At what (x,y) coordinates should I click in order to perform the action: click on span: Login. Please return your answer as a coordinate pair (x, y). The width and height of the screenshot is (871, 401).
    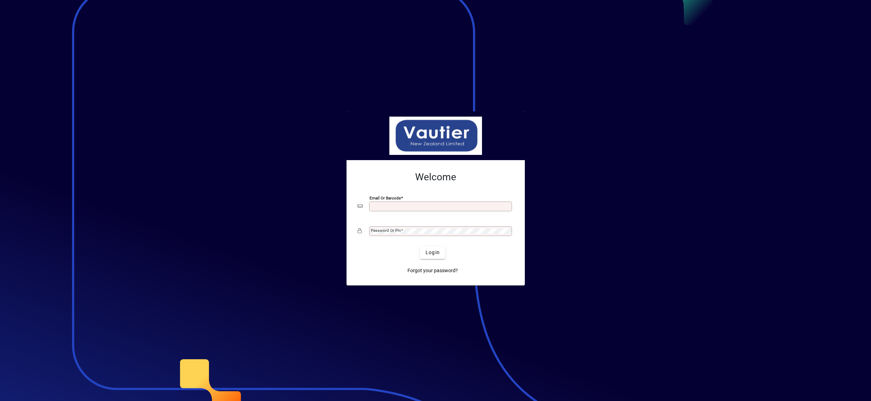
    Looking at the image, I should click on (432, 252).